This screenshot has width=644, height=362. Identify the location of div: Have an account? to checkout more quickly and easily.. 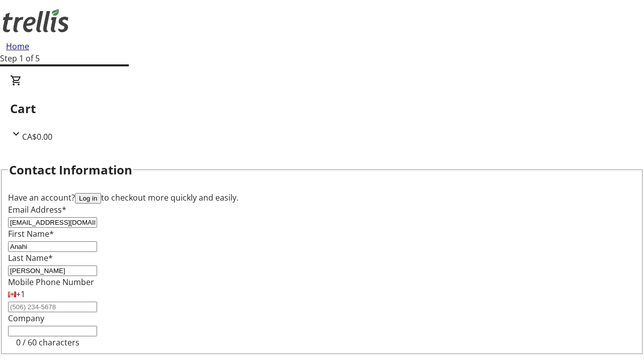
(322, 197).